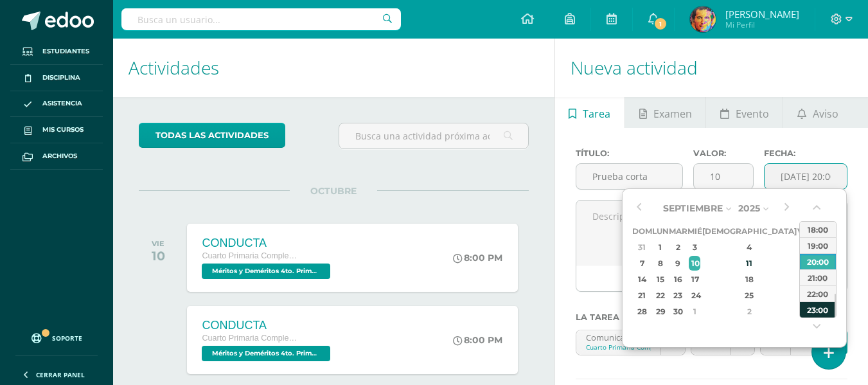 This screenshot has height=385, width=868. I want to click on div: 20:00, so click(818, 261).